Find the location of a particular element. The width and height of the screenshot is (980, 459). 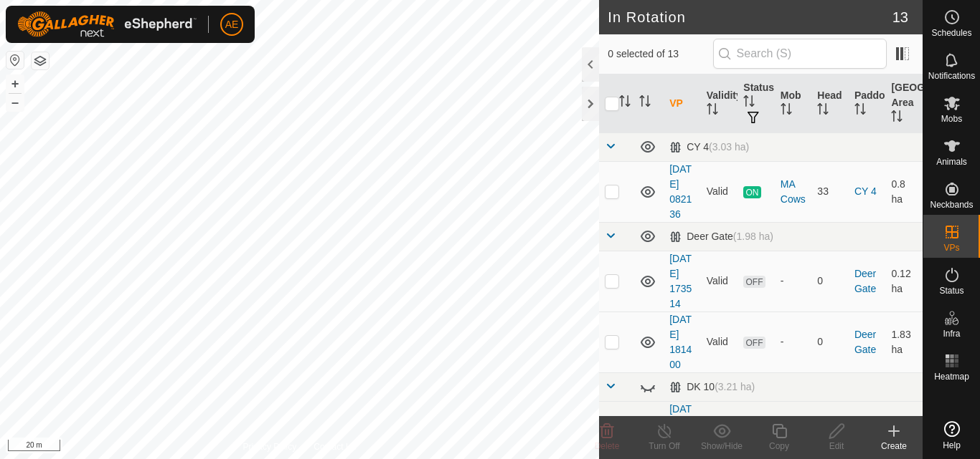

span: Mobs is located at coordinates (951, 119).